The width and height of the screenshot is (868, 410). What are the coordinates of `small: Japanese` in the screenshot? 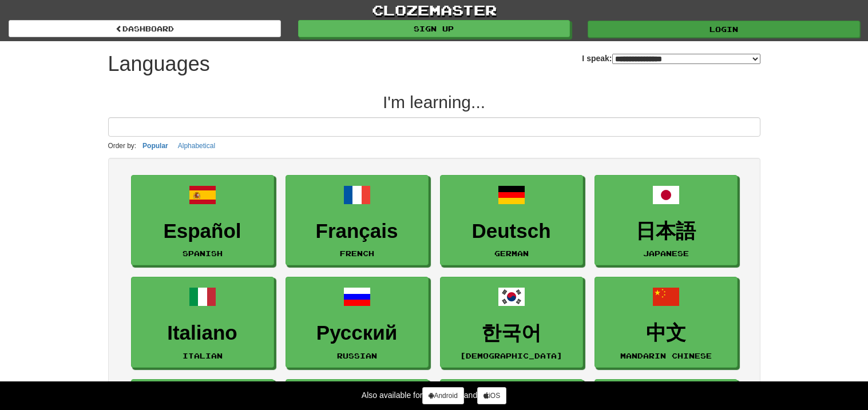 It's located at (666, 254).